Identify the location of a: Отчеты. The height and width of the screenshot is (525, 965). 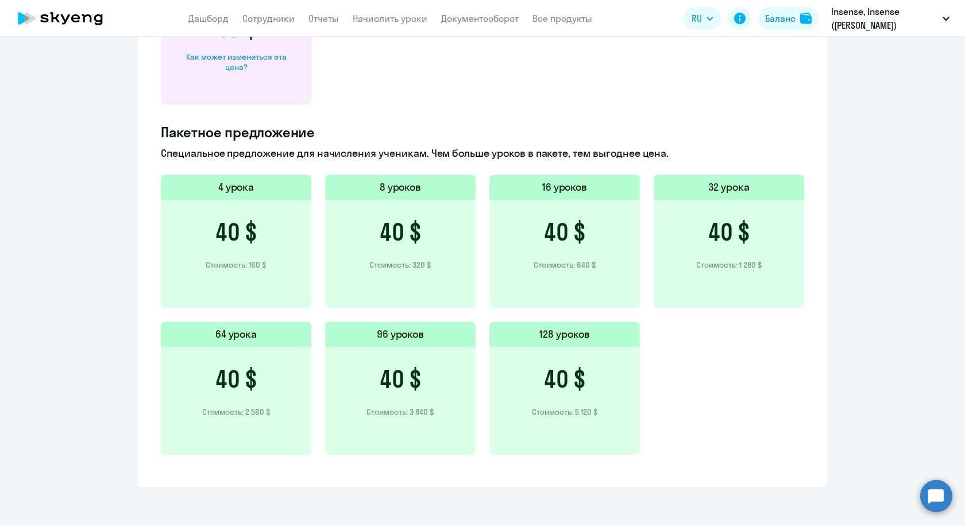
(323, 18).